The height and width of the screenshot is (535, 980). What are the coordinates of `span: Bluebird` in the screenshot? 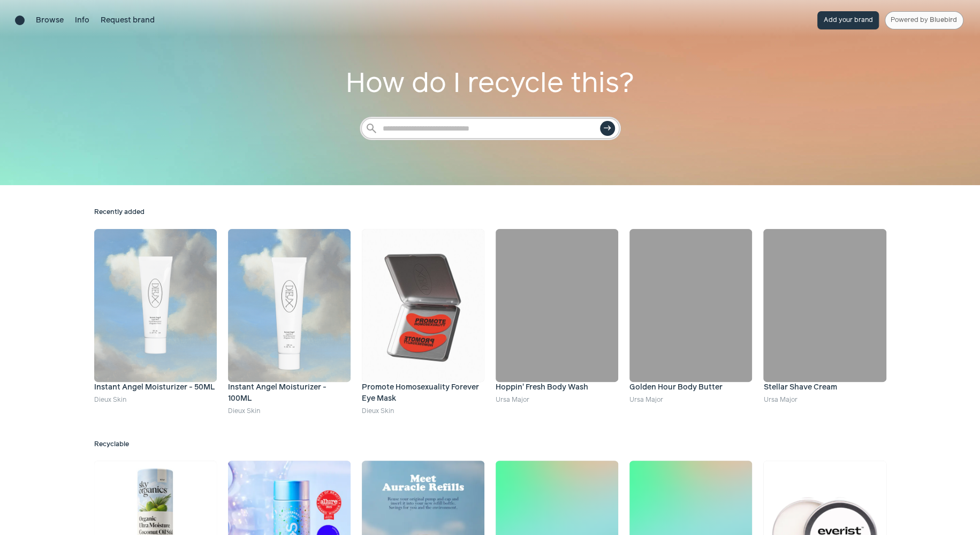 It's located at (943, 20).